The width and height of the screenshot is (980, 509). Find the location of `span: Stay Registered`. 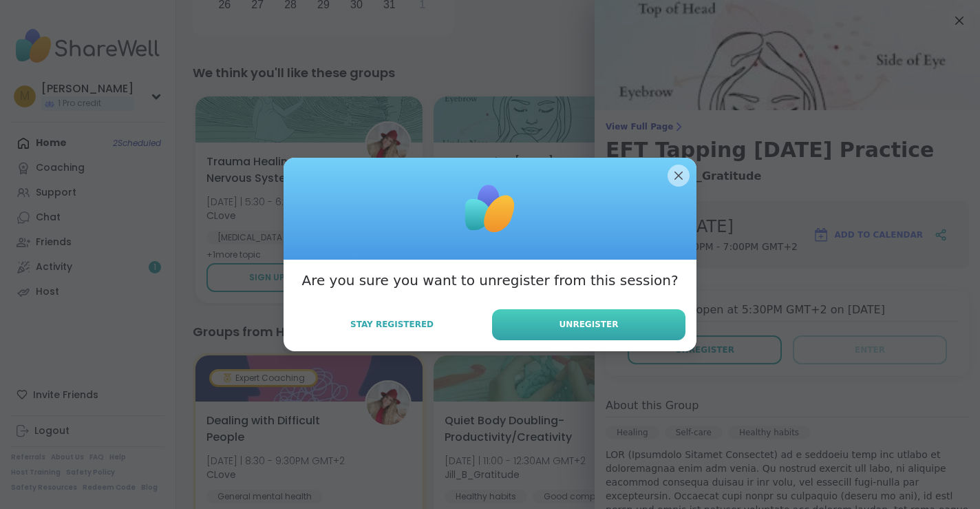

span: Stay Registered is located at coordinates (392, 324).